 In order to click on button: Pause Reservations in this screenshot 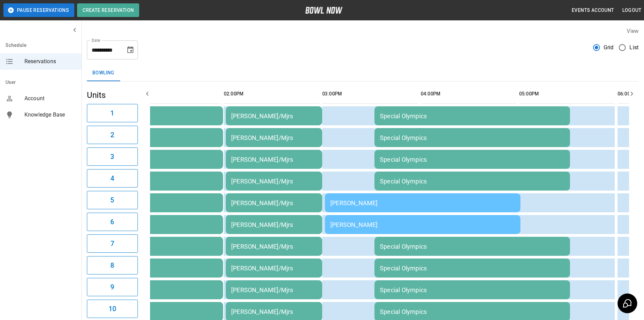, I will do `click(39, 10)`.